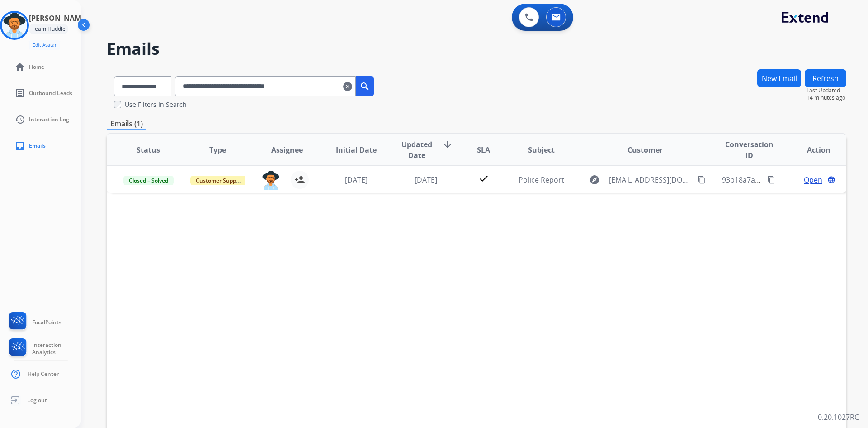 The image size is (868, 428). Describe the element at coordinates (749, 150) in the screenshot. I see `span: Conversation ID` at that location.